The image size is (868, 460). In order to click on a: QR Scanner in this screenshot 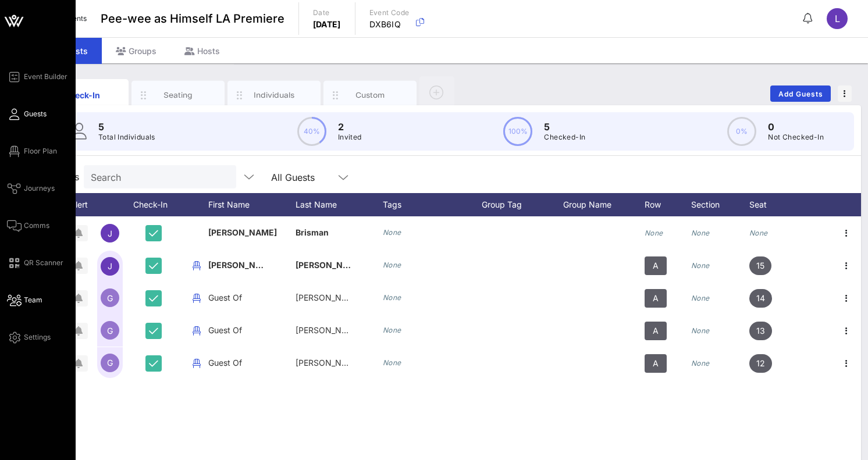, I will do `click(35, 262)`.